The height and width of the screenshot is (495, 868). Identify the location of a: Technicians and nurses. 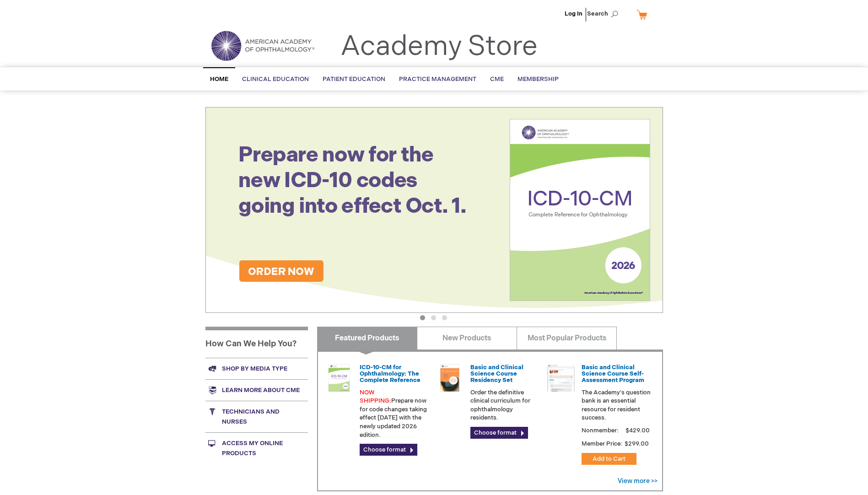
(257, 416).